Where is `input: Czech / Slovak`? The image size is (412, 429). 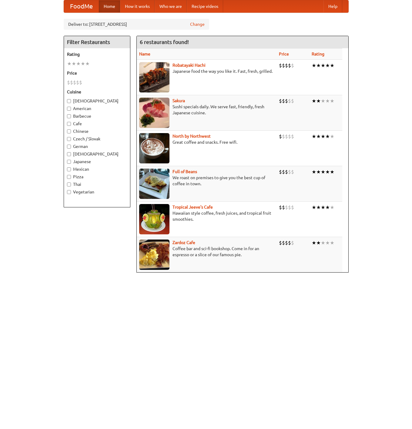
input: Czech / Slovak is located at coordinates (69, 139).